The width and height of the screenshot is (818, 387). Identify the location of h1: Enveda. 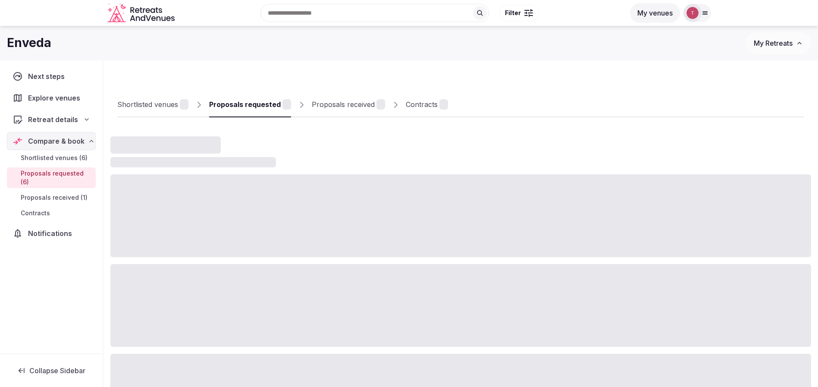
(29, 43).